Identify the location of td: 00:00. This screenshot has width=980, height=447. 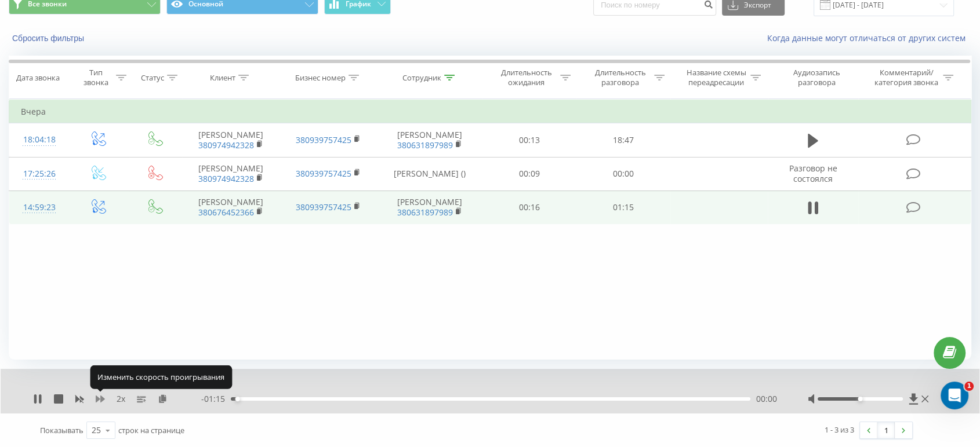
(623, 174).